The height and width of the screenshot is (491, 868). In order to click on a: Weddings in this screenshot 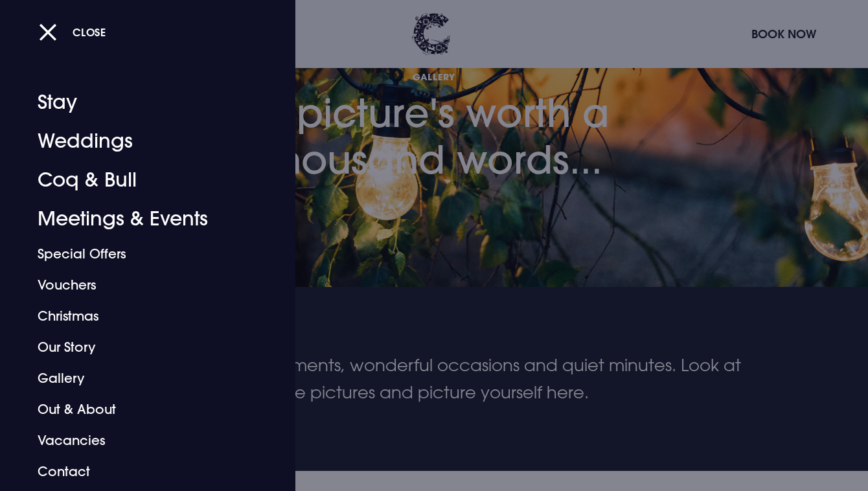, I will do `click(139, 141)`.